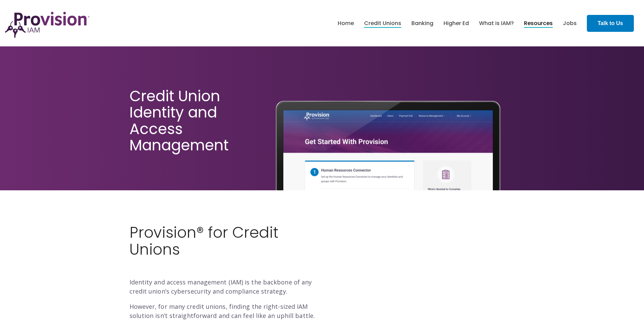 This screenshot has width=644, height=320. I want to click on a: Credit Unions, so click(383, 23).